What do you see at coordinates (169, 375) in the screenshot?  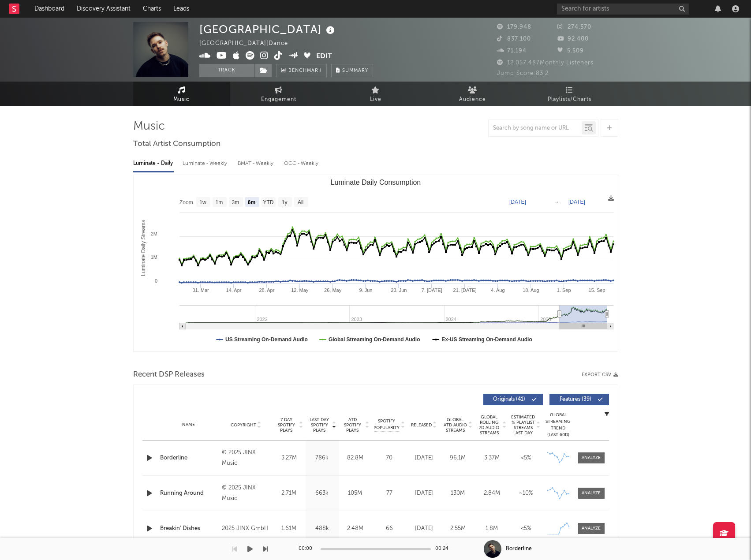 I see `span: Recent DSP Releases` at bounding box center [169, 375].